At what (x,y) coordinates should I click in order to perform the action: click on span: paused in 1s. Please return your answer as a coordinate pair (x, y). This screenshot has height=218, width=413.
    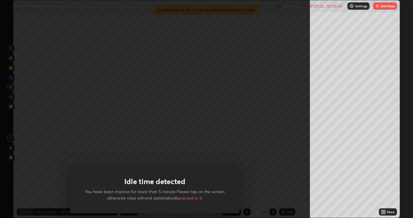
    Looking at the image, I should click on (191, 198).